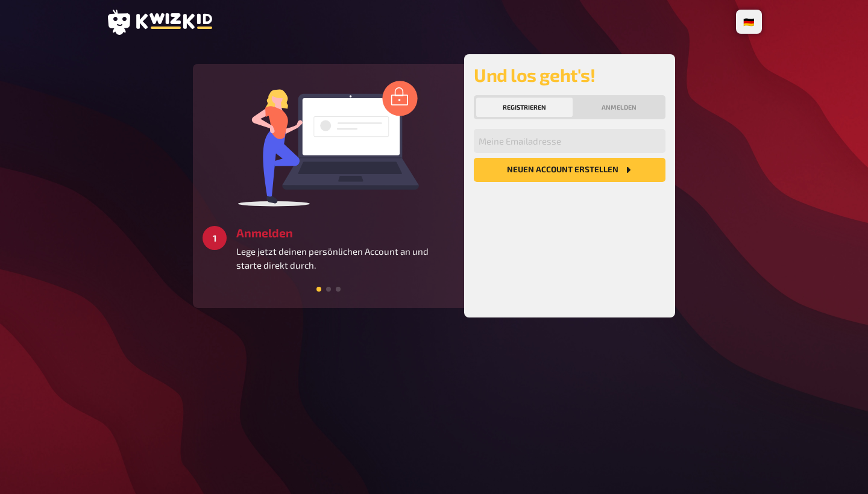  Describe the element at coordinates (619, 108) in the screenshot. I see `button: Anmelden` at that location.